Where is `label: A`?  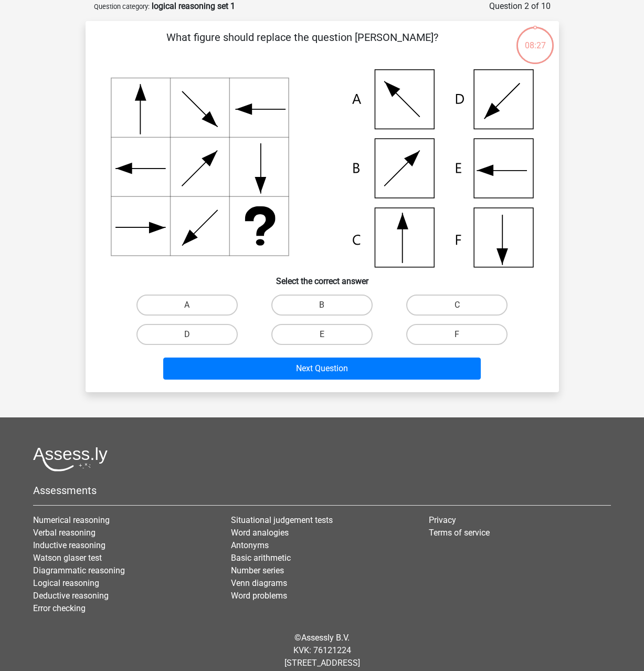 label: A is located at coordinates (186, 305).